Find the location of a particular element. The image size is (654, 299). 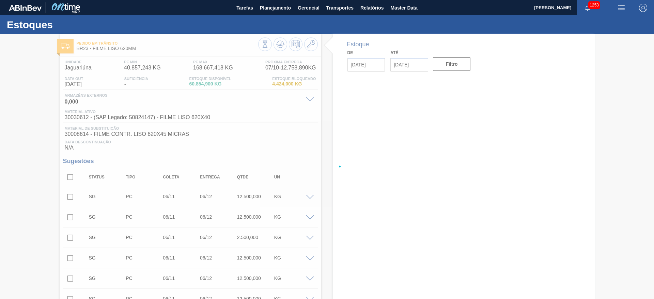

span: Gerencial is located at coordinates (309, 8).